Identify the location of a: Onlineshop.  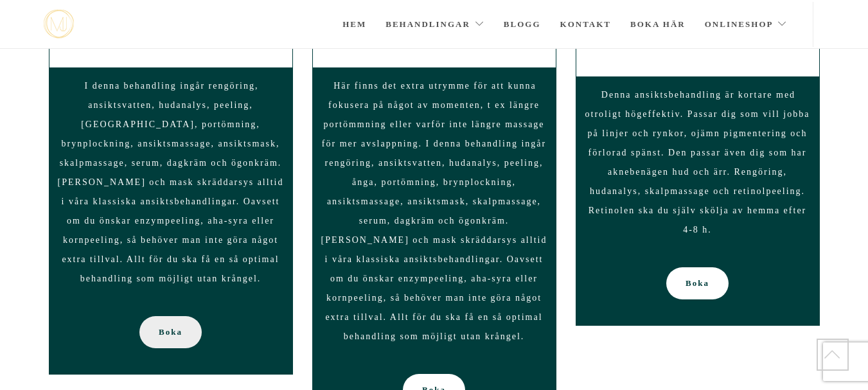
(746, 24).